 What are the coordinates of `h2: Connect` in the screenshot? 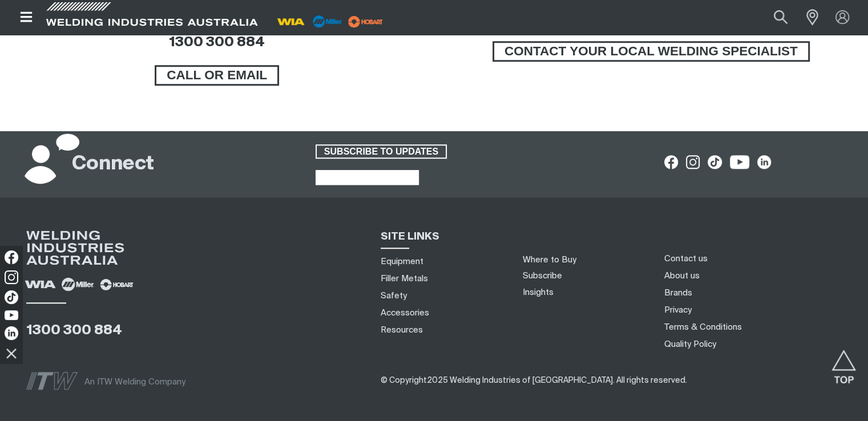 It's located at (113, 164).